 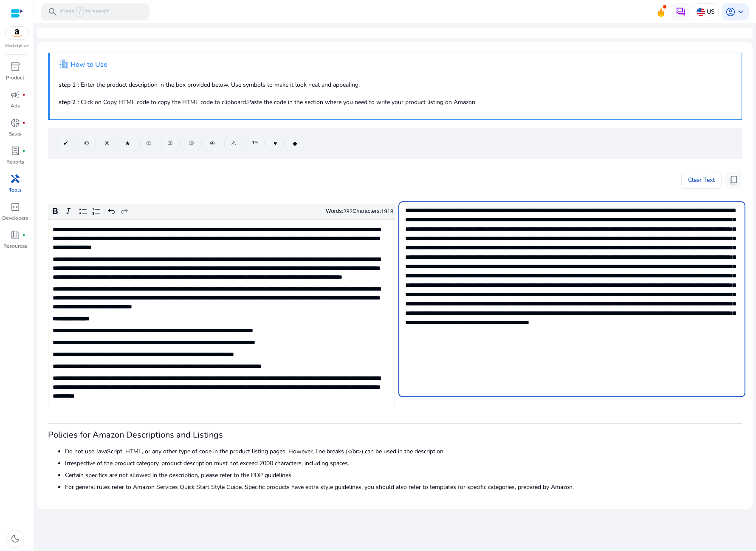 What do you see at coordinates (730, 12) in the screenshot?
I see `span: account_circle` at bounding box center [730, 12].